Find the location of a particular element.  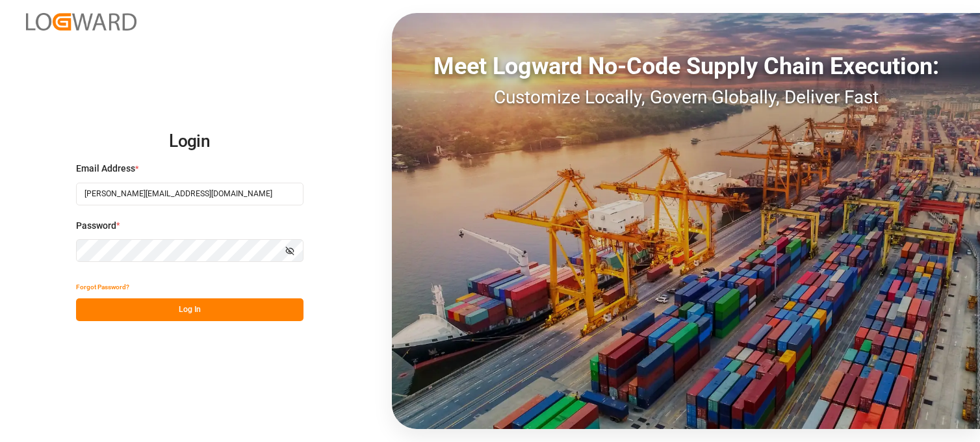

h2: Login is located at coordinates (190, 142).